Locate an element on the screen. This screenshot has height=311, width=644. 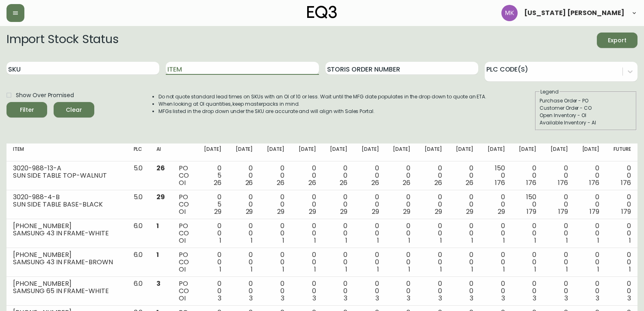
div: SUN SIDE TABLE BASE-BLACK is located at coordinates (67, 205).